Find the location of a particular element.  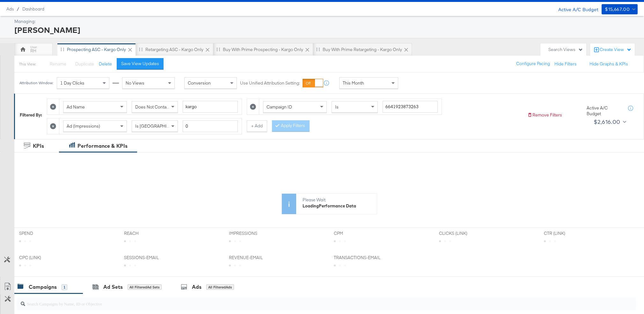

div: Retargeting ASC - Kargo only is located at coordinates (174, 50).